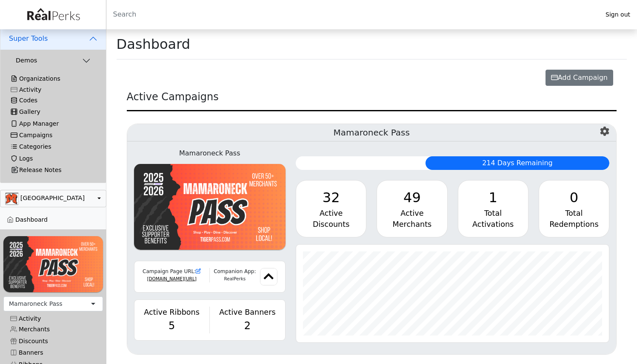 The height and width of the screenshot is (364, 637). I want to click on button: Super Tools, so click(54, 38).